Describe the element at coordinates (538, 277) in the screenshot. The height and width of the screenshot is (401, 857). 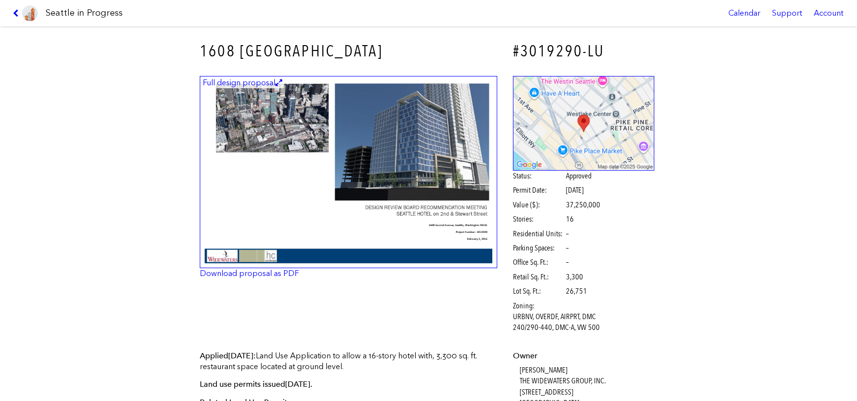
I see `span: Retail Sq. Ft.:` at that location.